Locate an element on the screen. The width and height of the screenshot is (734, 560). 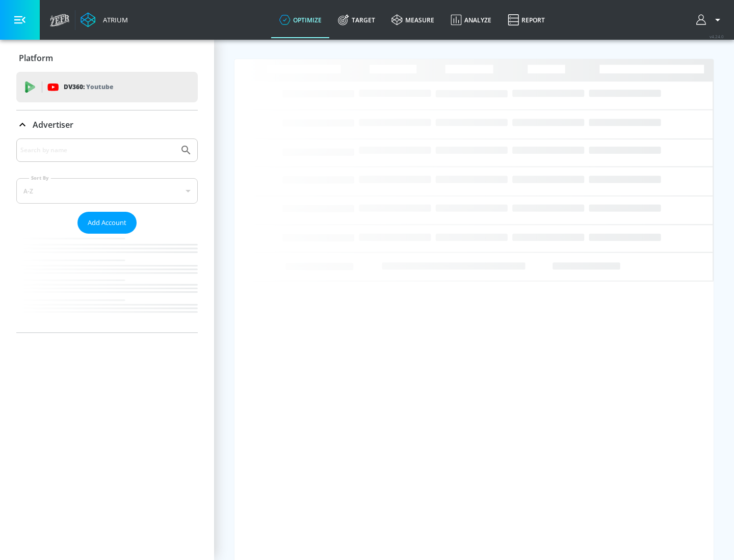
span: v 4.24.0 is located at coordinates (716, 36).